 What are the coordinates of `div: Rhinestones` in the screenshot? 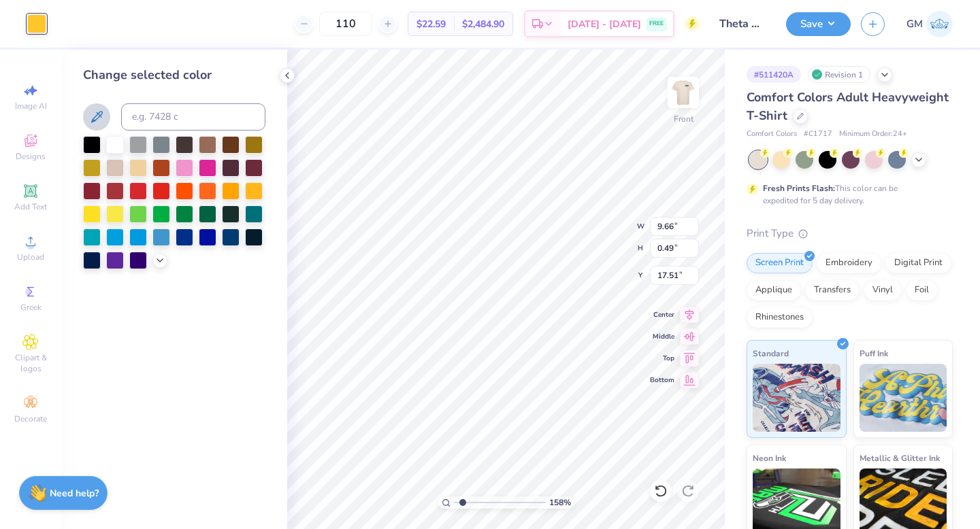 It's located at (779, 318).